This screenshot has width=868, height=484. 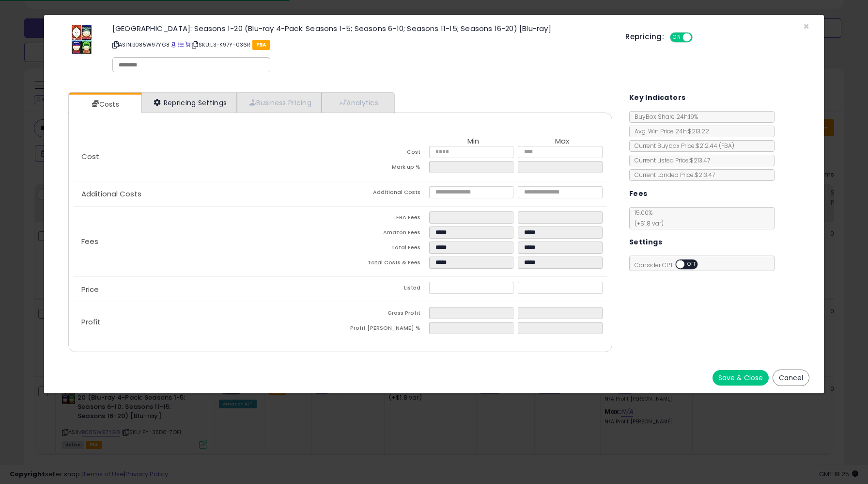 What do you see at coordinates (385, 264) in the screenshot?
I see `td: Total Costs & Fees` at bounding box center [385, 264].